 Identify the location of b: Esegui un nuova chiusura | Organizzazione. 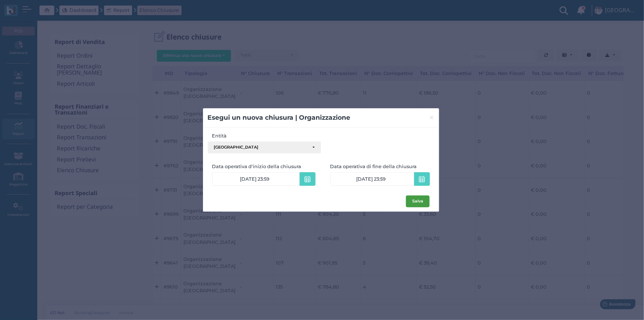
(279, 117).